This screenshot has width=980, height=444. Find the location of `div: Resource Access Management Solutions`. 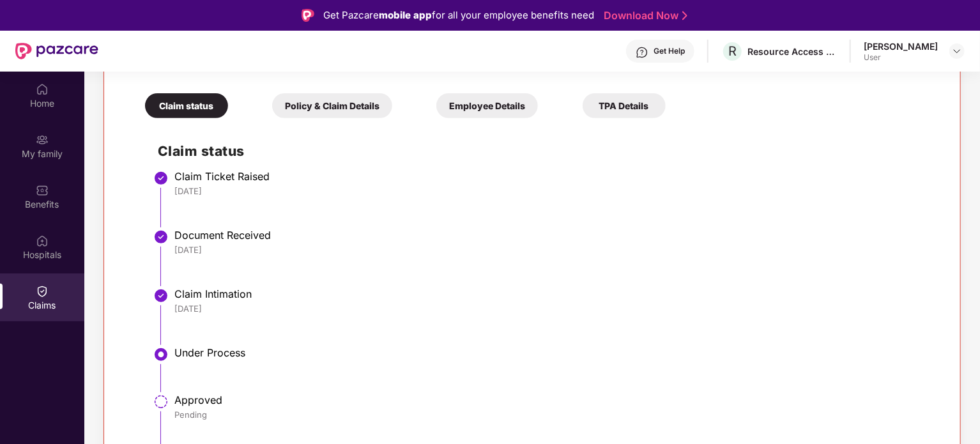

div: Resource Access Management Solutions is located at coordinates (792, 51).